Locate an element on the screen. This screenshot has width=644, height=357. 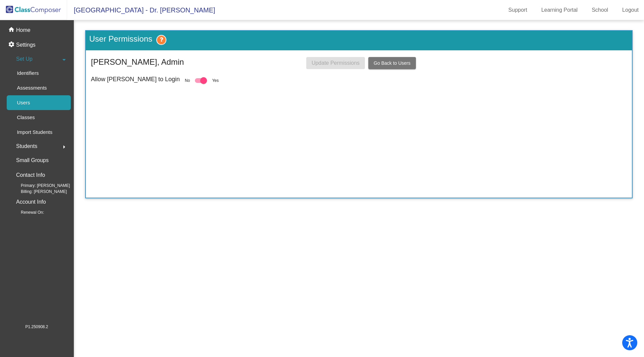
p: Identifiers is located at coordinates (27, 73).